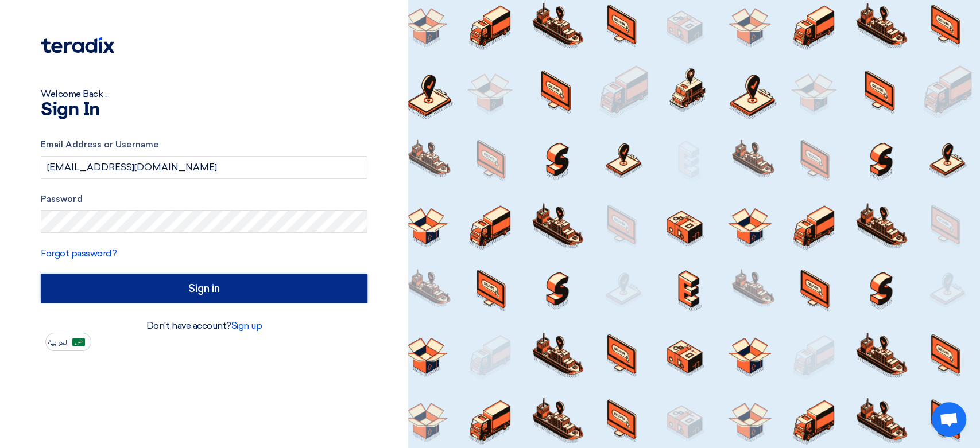  Describe the element at coordinates (204, 110) in the screenshot. I see `h1: Sign In` at that location.